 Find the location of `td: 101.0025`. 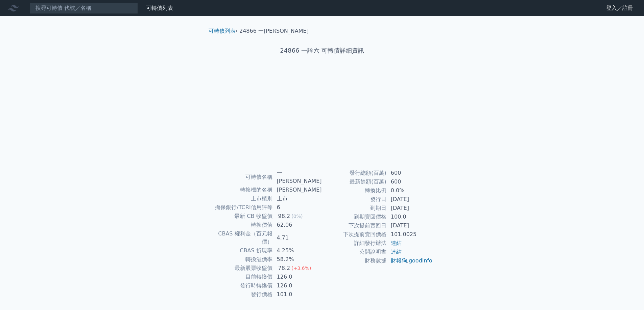

td: 101.0025 is located at coordinates (410, 235).